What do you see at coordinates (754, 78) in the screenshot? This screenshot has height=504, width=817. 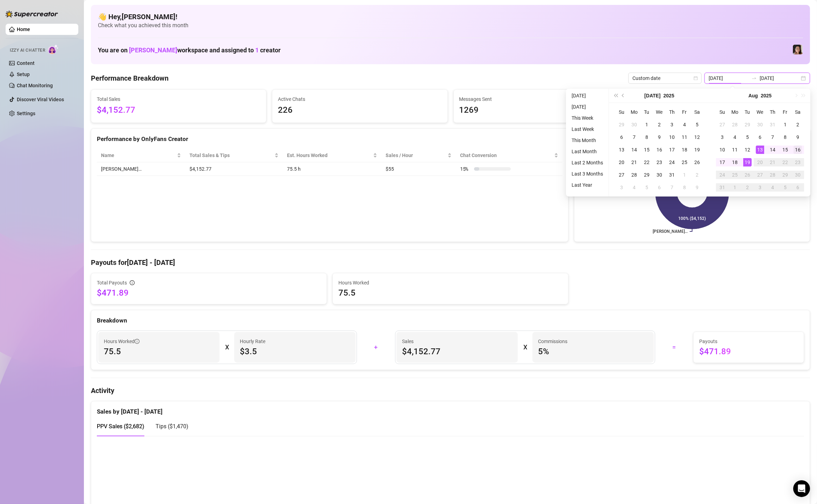 I see `span: swap-right` at bounding box center [754, 78].